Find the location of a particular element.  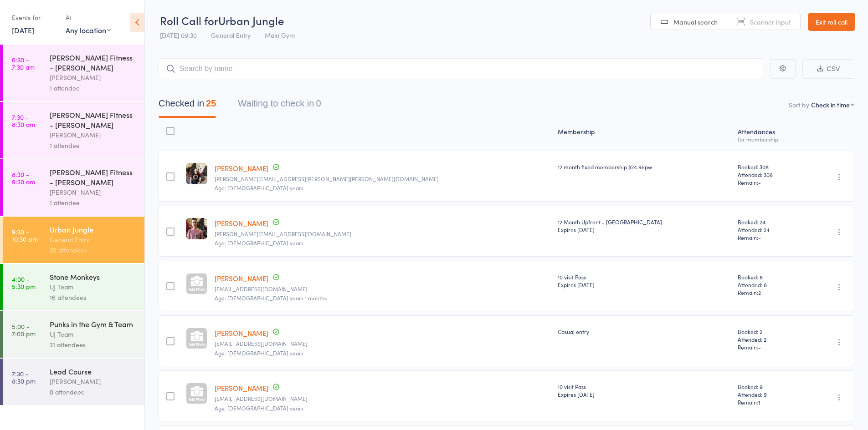

span: Booked: 24 is located at coordinates (769, 222).